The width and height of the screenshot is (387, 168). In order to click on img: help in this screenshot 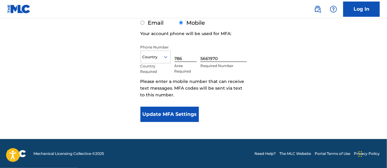, I will do `click(334, 9)`.